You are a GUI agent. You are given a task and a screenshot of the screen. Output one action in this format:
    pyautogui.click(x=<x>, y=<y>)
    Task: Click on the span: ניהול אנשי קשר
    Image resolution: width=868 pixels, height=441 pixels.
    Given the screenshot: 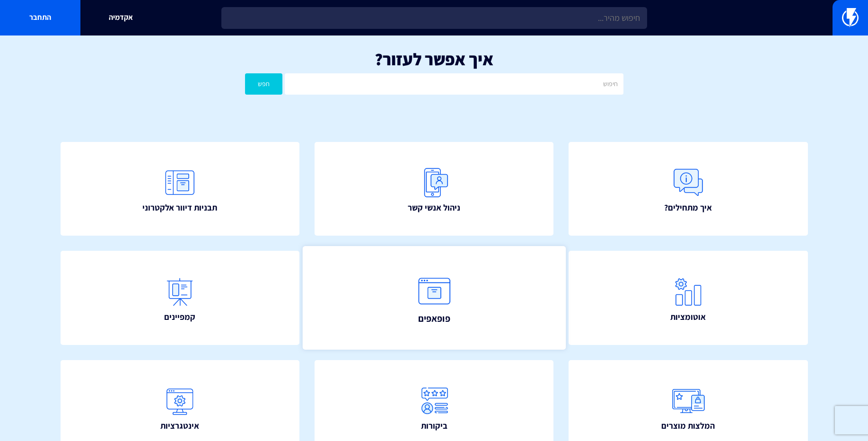 What is the action you would take?
    pyautogui.click(x=434, y=208)
    